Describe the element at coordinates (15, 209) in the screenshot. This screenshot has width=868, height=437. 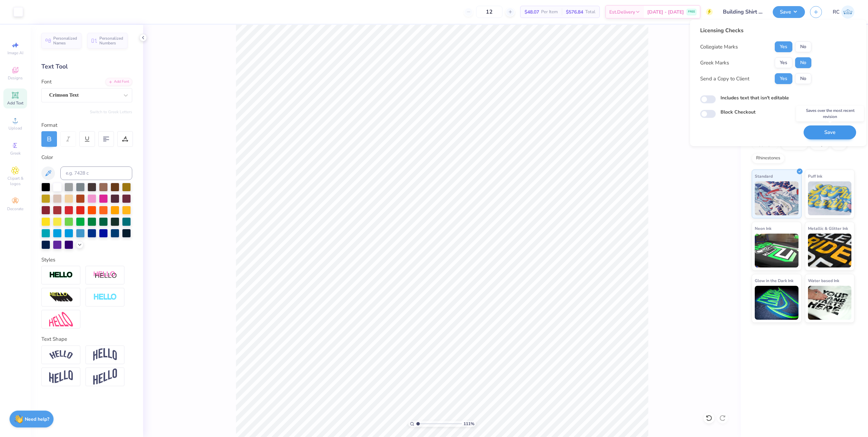
I see `span: Decorate` at that location.